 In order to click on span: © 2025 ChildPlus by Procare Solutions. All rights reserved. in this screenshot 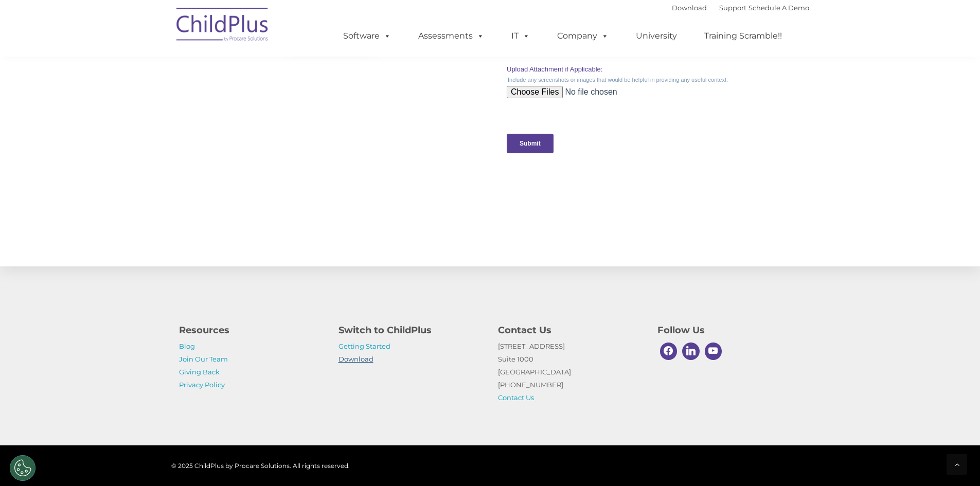, I will do `click(260, 465)`.